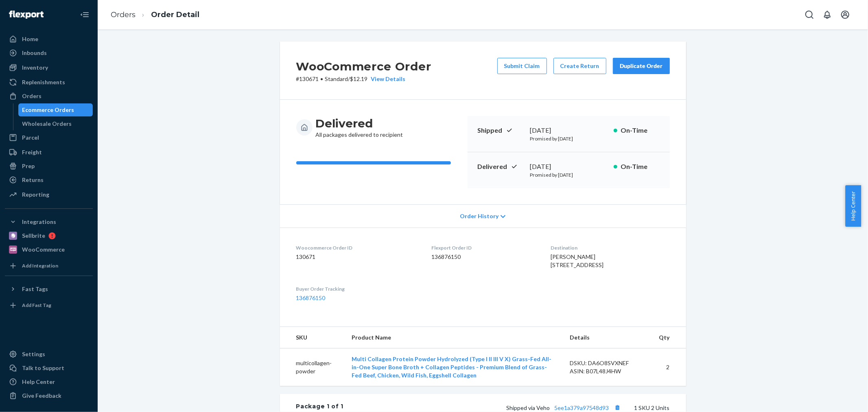  What do you see at coordinates (49, 236) in the screenshot?
I see `a: Sellbrite` at bounding box center [49, 236].